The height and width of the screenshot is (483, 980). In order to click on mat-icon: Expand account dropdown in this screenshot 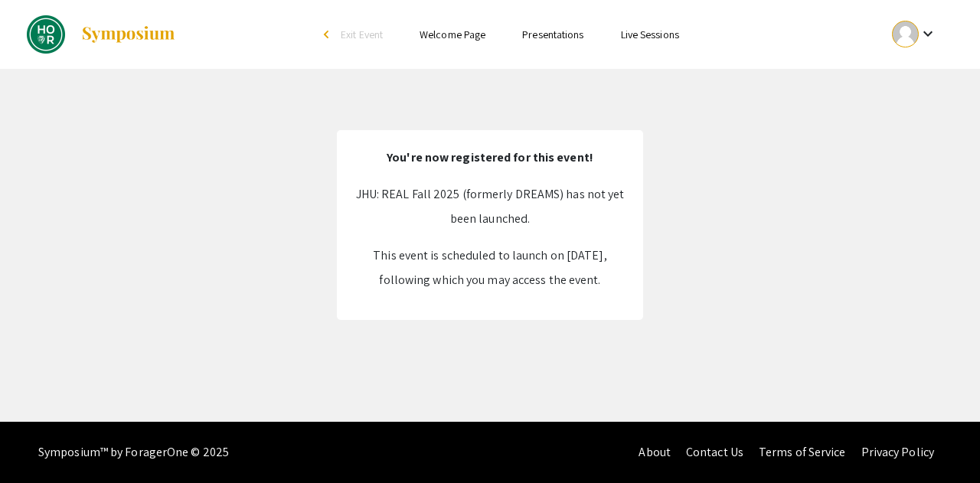, I will do `click(928, 34)`.